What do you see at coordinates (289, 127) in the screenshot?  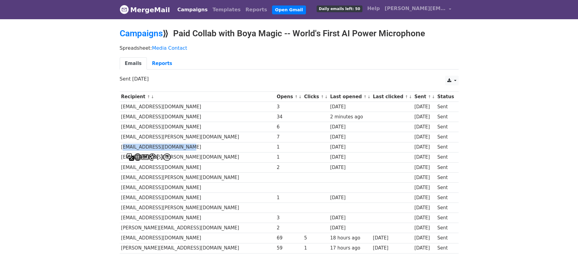 I see `div: 6` at bounding box center [289, 127].